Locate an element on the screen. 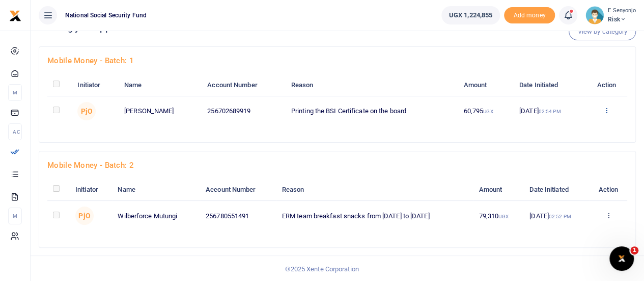 This screenshot has height=281, width=644. a: profile-user E senyonjo Risk is located at coordinates (611, 15).